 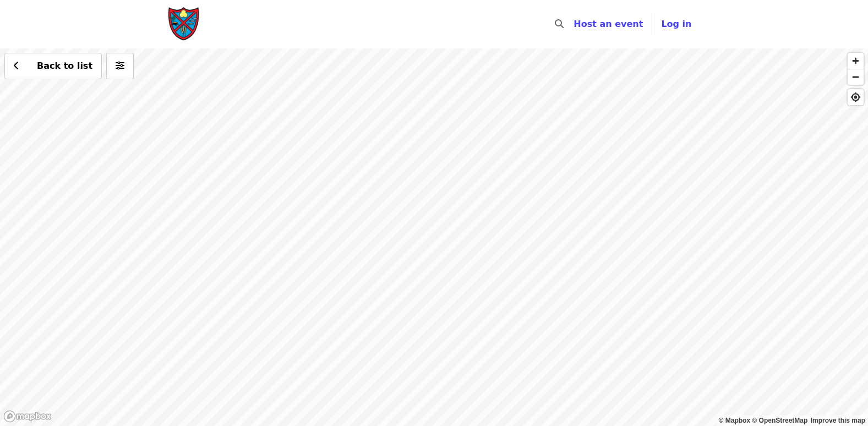 What do you see at coordinates (734, 421) in the screenshot?
I see `a: Mapbox` at bounding box center [734, 421].